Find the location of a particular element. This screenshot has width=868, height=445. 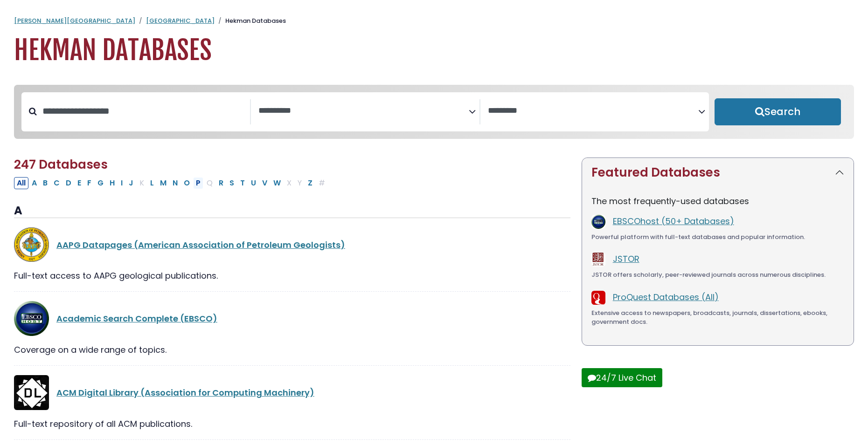

div: Full-text repository of all ACM publications. is located at coordinates (292, 424).